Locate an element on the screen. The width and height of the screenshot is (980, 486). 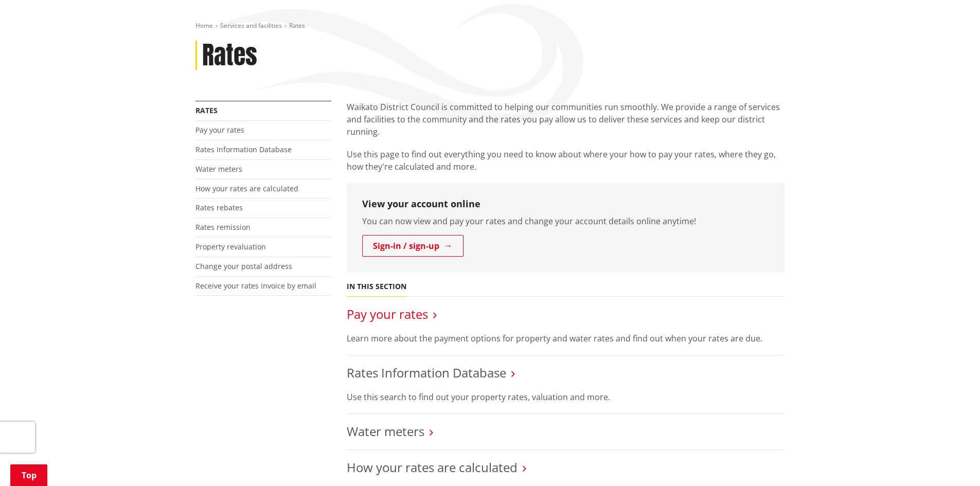
a: Rates rebates is located at coordinates (219, 207).